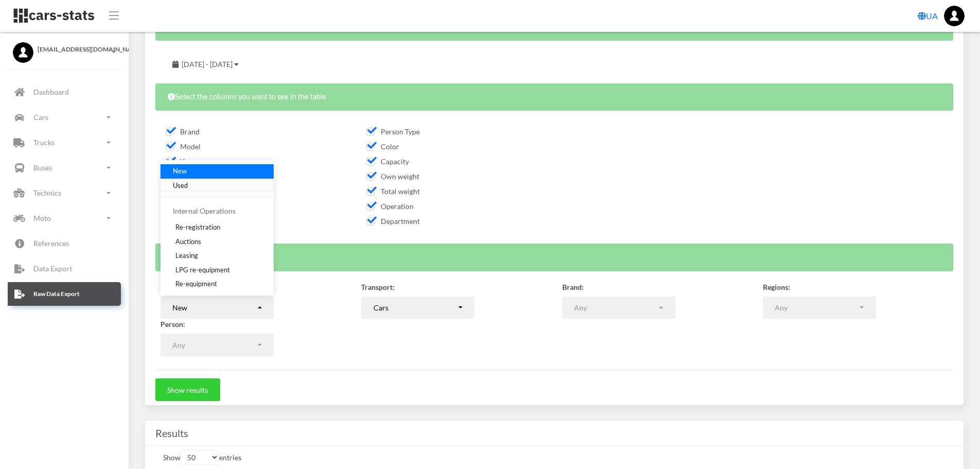  Describe the element at coordinates (390, 206) in the screenshot. I see `span: Operation` at that location.